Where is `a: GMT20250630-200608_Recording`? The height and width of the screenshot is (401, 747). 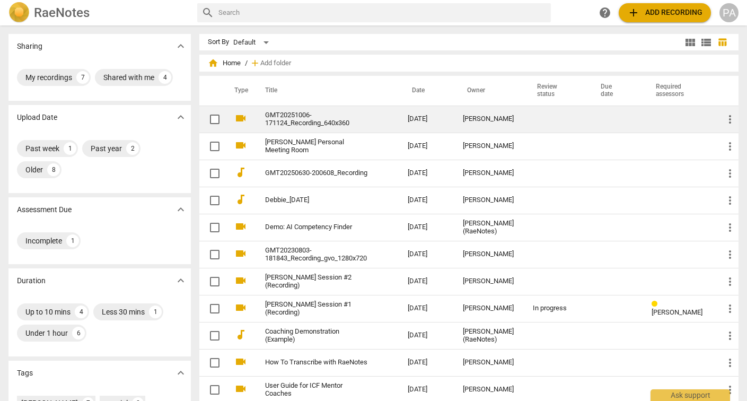 a: GMT20250630-200608_Recording is located at coordinates (317, 173).